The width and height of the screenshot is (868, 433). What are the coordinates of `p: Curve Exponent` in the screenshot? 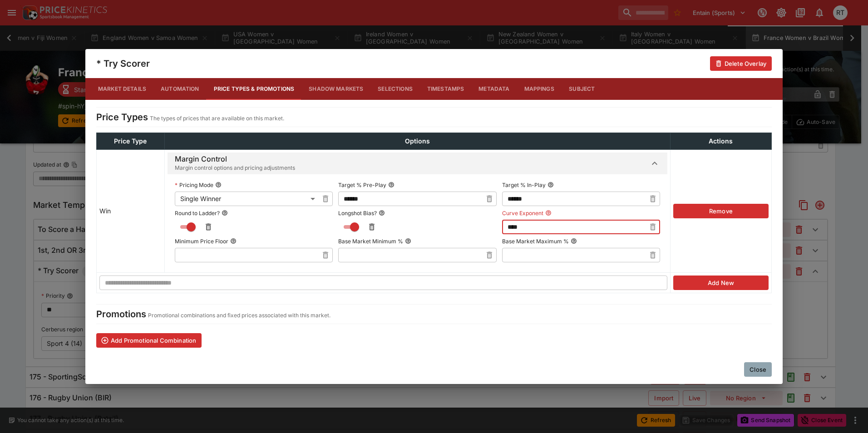 It's located at (522, 213).